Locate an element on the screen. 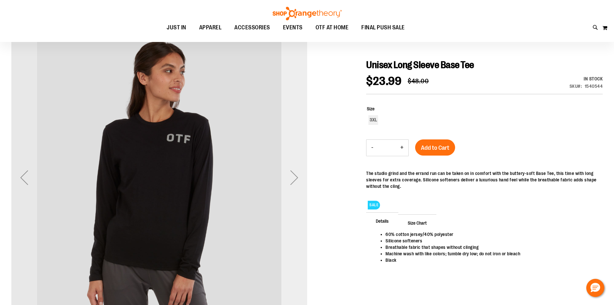  li: 60% cotton jersey/40% polyester is located at coordinates (491, 234).